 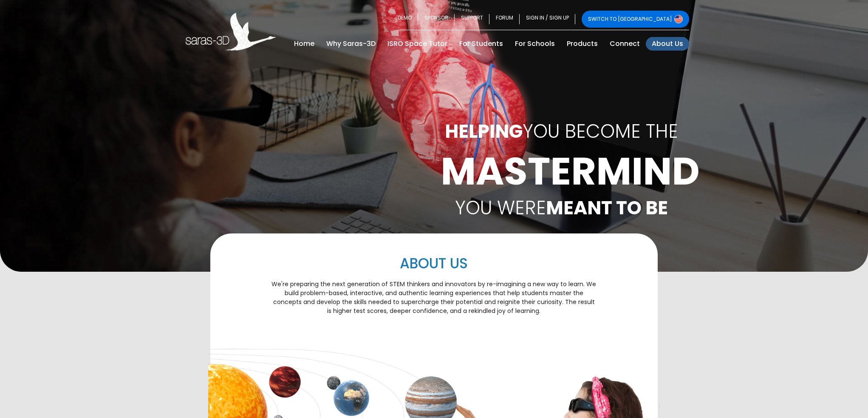 I want to click on p: YOU WERE, so click(x=562, y=208).